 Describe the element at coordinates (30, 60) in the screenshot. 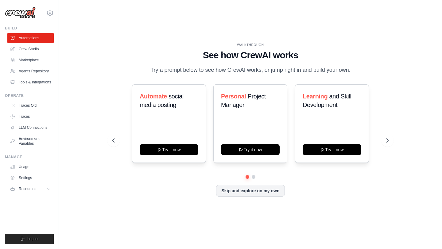

I see `a: Marketplace` at that location.